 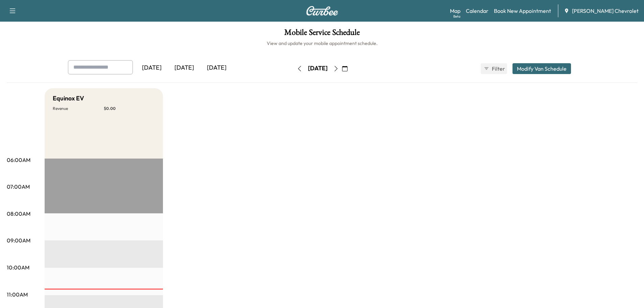 I want to click on p: 09:00AM, so click(x=19, y=240).